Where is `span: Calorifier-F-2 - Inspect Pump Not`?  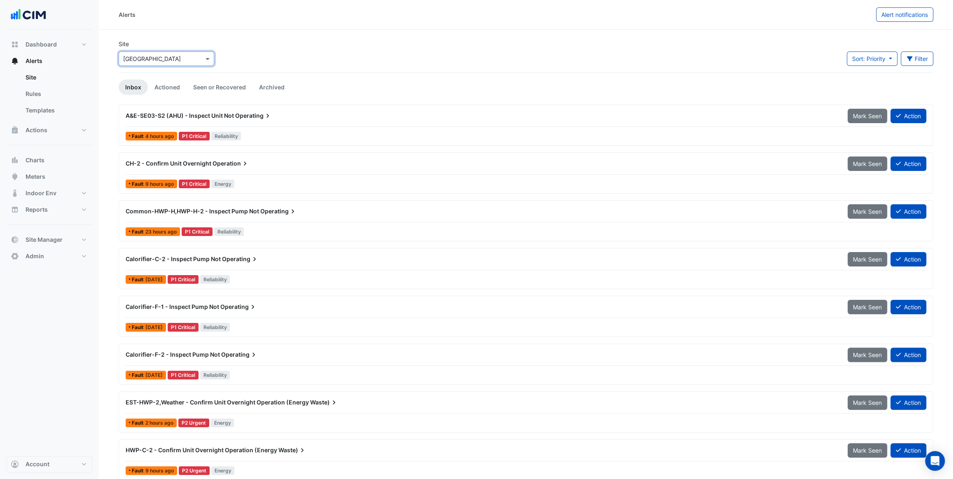 span: Calorifier-F-2 - Inspect Pump Not is located at coordinates (173, 354).